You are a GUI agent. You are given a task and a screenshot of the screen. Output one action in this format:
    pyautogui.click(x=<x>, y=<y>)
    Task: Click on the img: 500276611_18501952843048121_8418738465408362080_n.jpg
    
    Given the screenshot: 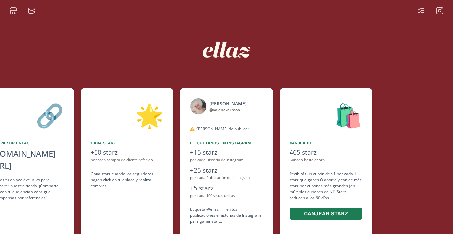 What is the action you would take?
    pyautogui.click(x=198, y=106)
    